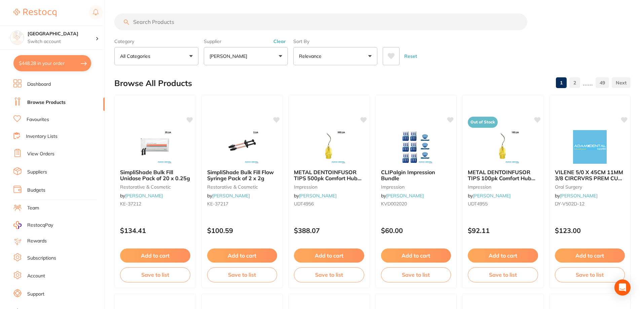  What do you see at coordinates (329, 230) in the screenshot?
I see `p: $388.07` at bounding box center [329, 230].